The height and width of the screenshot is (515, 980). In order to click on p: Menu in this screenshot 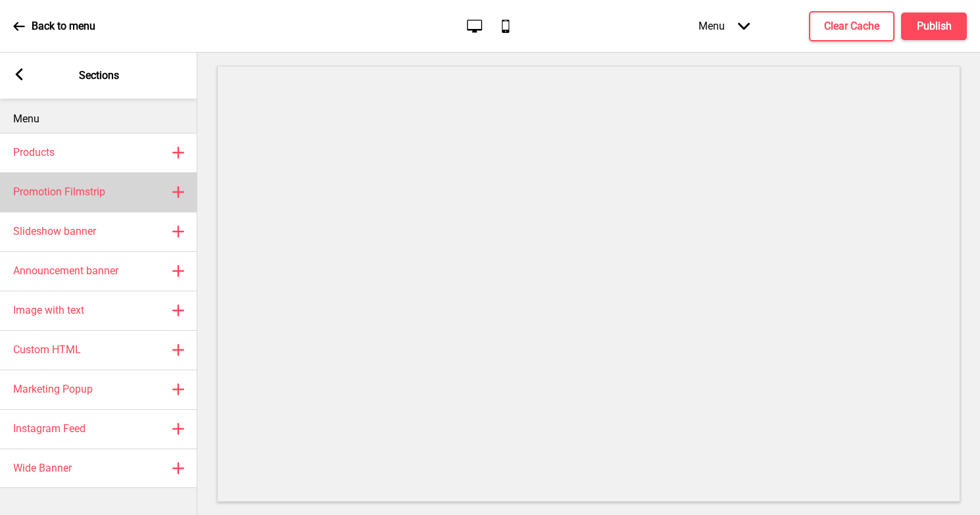, I will do `click(99, 119)`.